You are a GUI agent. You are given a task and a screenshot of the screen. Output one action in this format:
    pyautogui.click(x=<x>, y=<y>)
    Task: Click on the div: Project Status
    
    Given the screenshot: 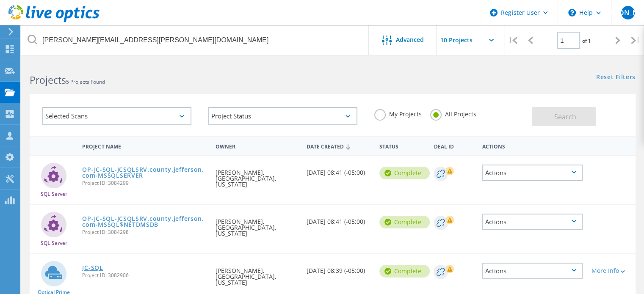 What is the action you would take?
    pyautogui.click(x=283, y=116)
    